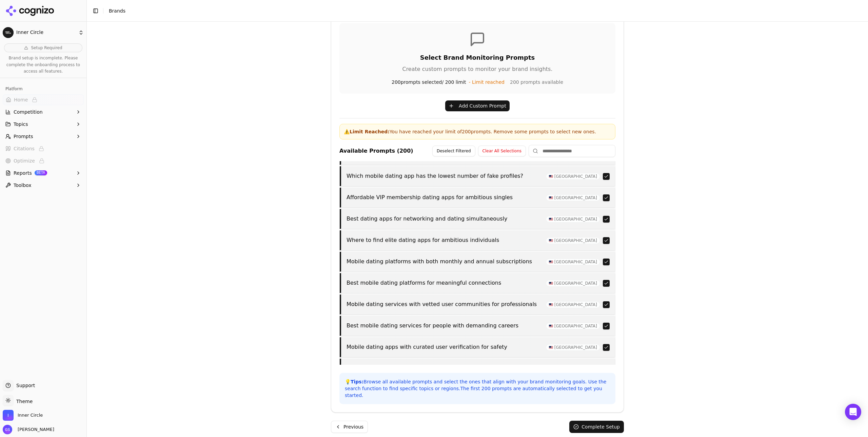 The width and height of the screenshot is (868, 437). Describe the element at coordinates (23, 415) in the screenshot. I see `button: Open organization switcher` at that location.